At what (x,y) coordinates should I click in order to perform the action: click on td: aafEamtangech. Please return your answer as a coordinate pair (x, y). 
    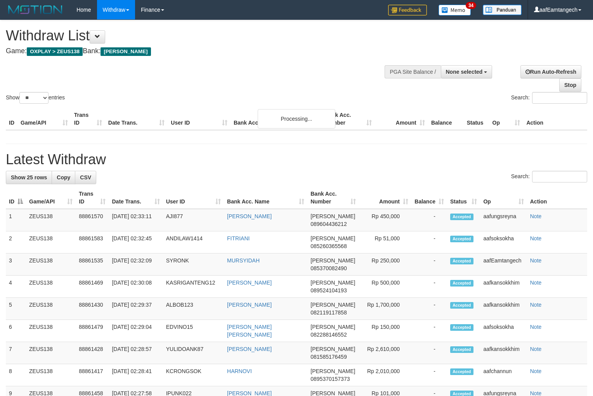
    Looking at the image, I should click on (503, 264).